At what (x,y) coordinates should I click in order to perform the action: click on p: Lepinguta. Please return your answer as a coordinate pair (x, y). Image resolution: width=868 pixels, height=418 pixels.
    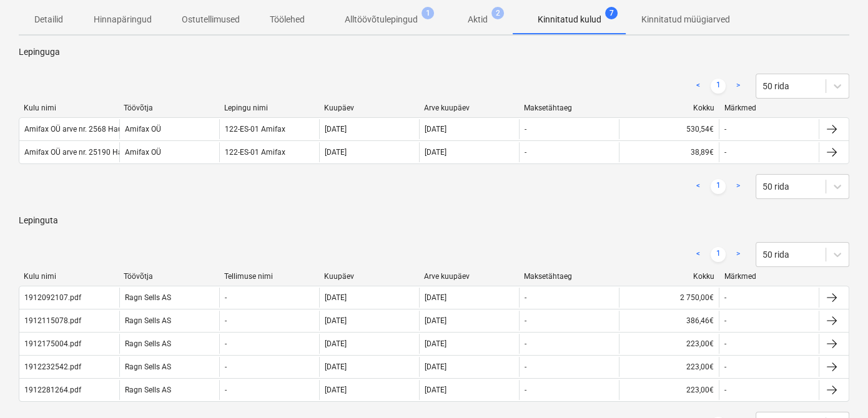
    Looking at the image, I should click on (434, 220).